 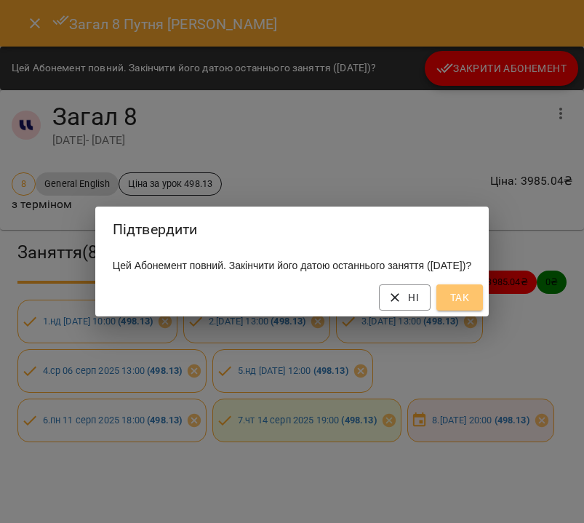 I want to click on button: Так, so click(x=460, y=297).